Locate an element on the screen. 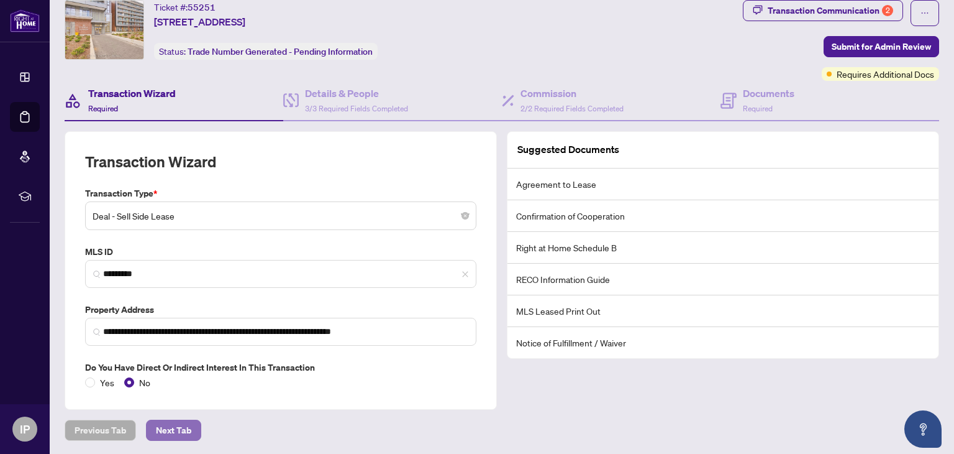 The image size is (954, 454). h4: Details & People is located at coordinates (357, 93).